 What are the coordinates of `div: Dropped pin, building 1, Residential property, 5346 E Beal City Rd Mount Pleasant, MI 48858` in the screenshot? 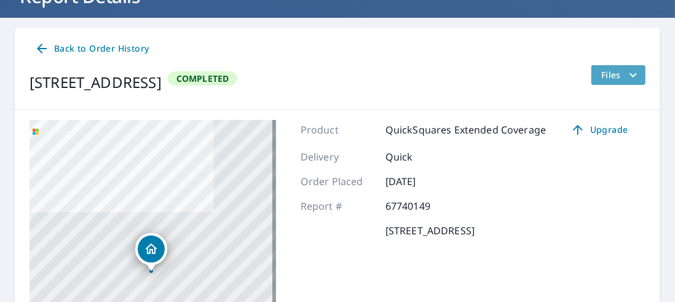 It's located at (151, 252).